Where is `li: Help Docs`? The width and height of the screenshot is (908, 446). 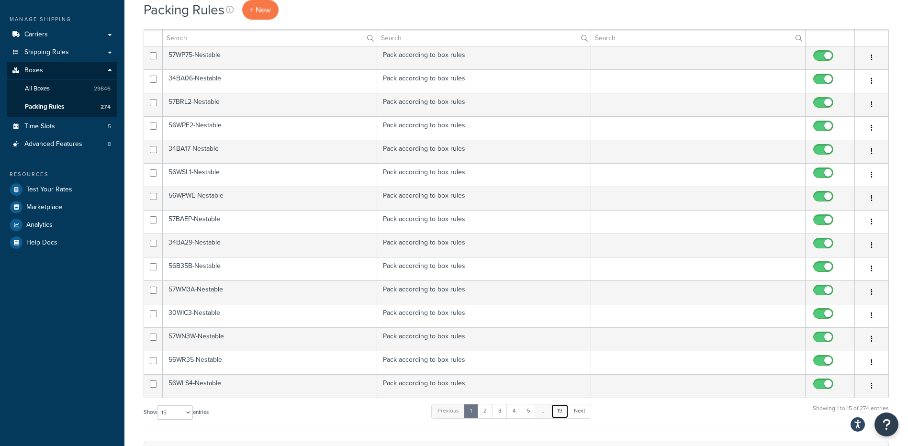
li: Help Docs is located at coordinates (62, 243).